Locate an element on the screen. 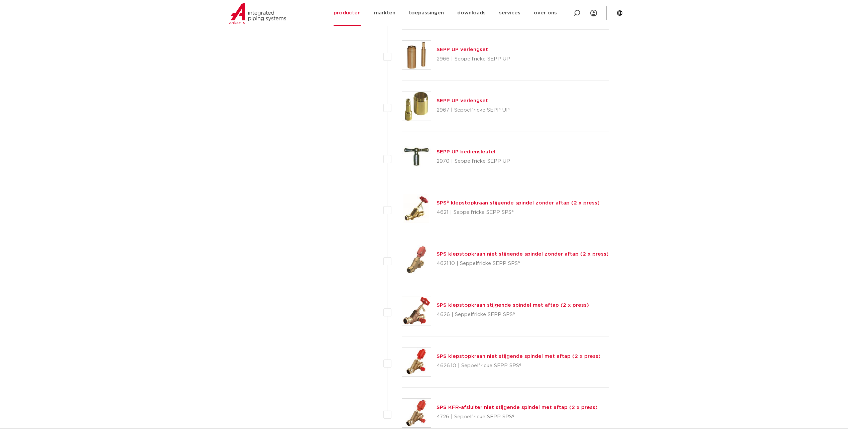 This screenshot has height=429, width=848. p: 2967 | Seppelfricke SEPP UP is located at coordinates (473, 110).